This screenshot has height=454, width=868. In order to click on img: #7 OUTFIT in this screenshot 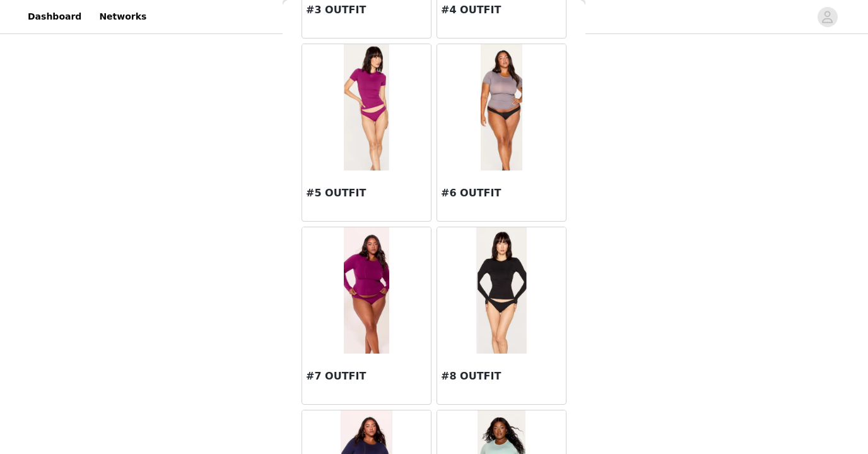, I will do `click(366, 290)`.